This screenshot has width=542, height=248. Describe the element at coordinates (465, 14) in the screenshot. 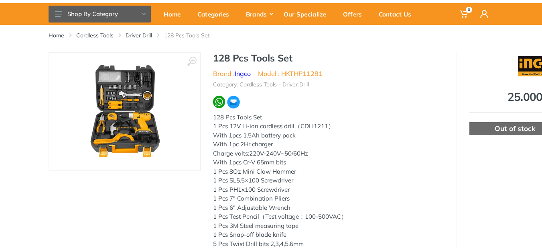

I see `a: 0` at that location.